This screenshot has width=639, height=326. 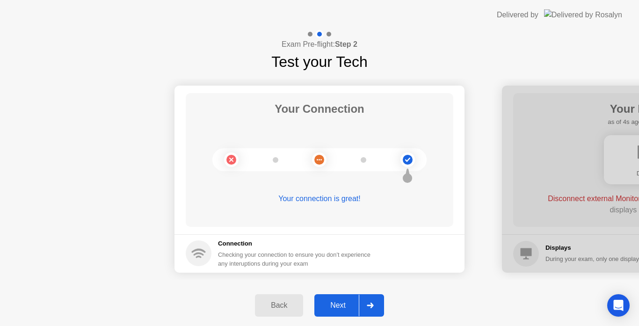 I want to click on div: Your connection is great!, so click(x=320, y=199).